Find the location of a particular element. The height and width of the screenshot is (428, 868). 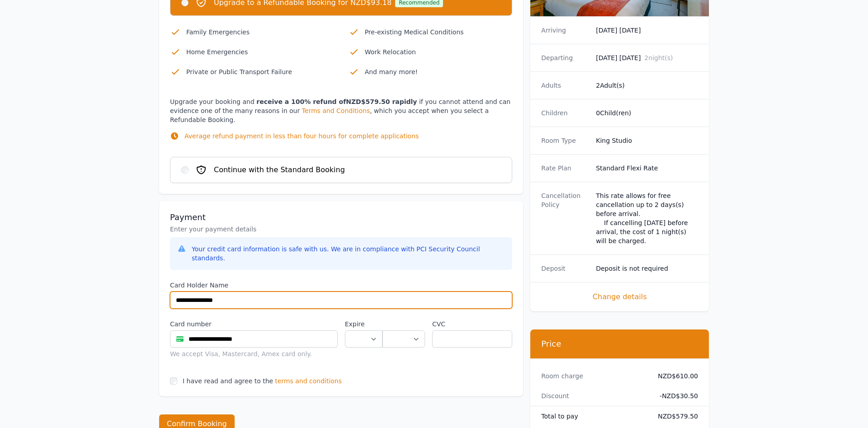

dt: Discount is located at coordinates (592, 396).